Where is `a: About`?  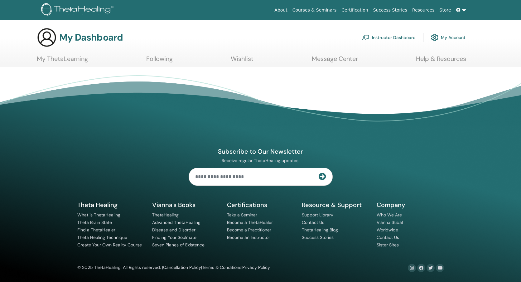
a: About is located at coordinates (281, 10).